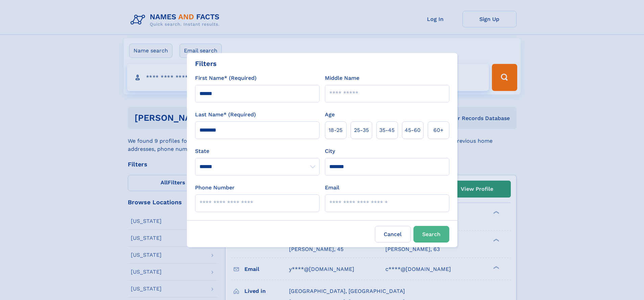  Describe the element at coordinates (393, 234) in the screenshot. I see `label: Cancel` at that location.